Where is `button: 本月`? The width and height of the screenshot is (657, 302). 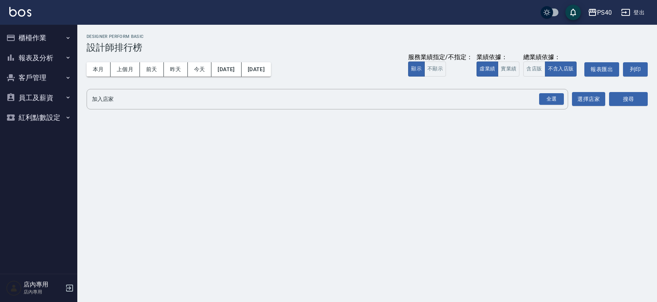 button: 本月 is located at coordinates (99, 69).